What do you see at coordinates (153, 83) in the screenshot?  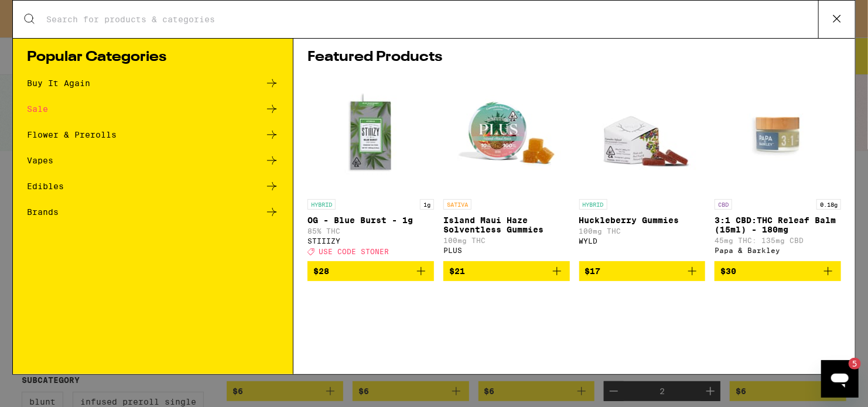 I see `a: Buy It Again` at bounding box center [153, 83].